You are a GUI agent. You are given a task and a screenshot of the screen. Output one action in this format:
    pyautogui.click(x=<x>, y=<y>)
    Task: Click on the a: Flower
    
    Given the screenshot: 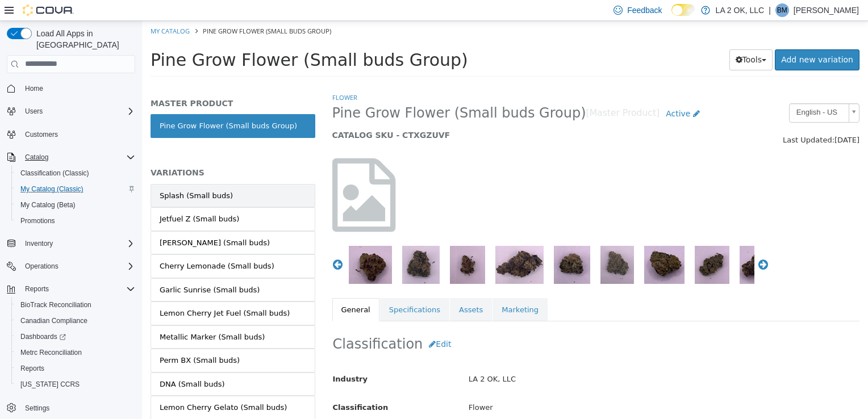 What is the action you would take?
    pyautogui.click(x=203, y=76)
    